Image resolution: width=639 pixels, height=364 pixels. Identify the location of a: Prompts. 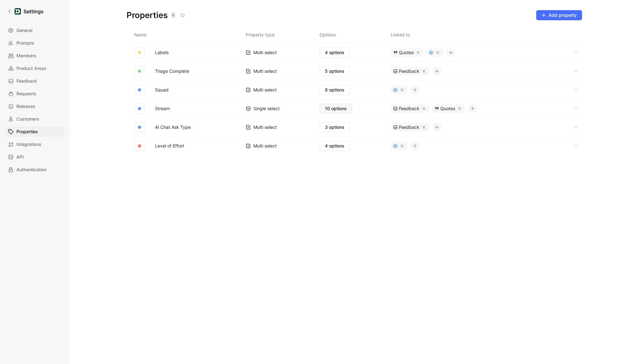
(35, 43).